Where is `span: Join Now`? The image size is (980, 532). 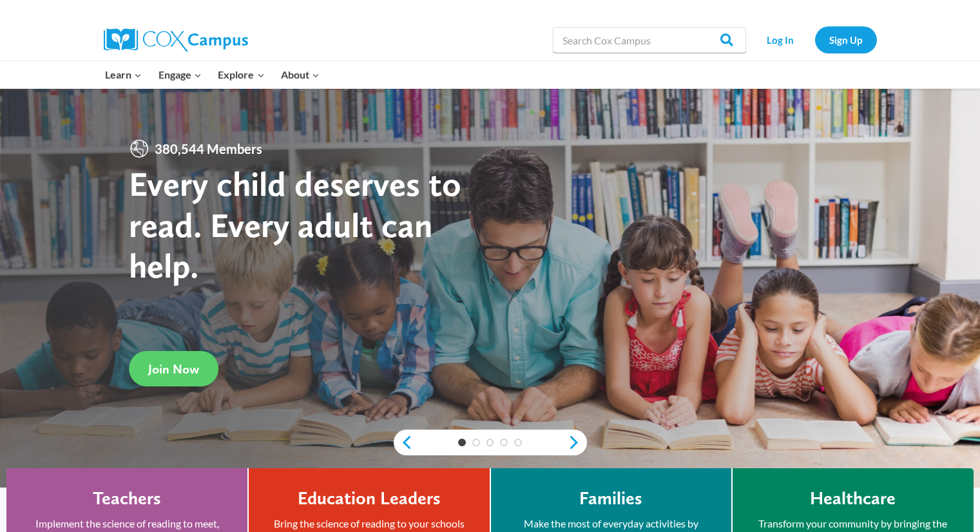 span: Join Now is located at coordinates (173, 370).